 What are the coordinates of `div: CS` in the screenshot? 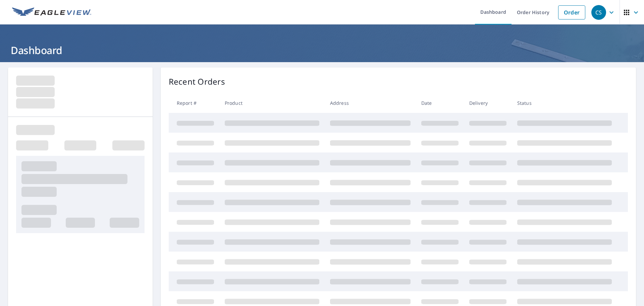 It's located at (599, 13).